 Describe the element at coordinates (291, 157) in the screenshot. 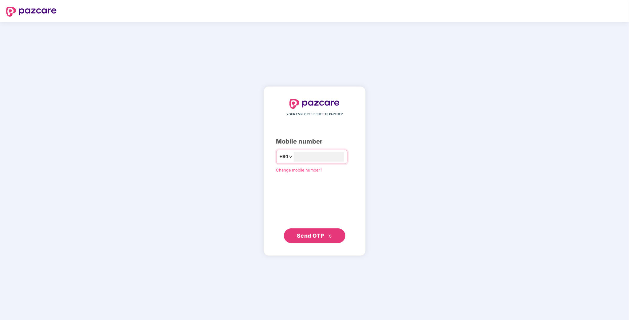

I see `span: down` at that location.